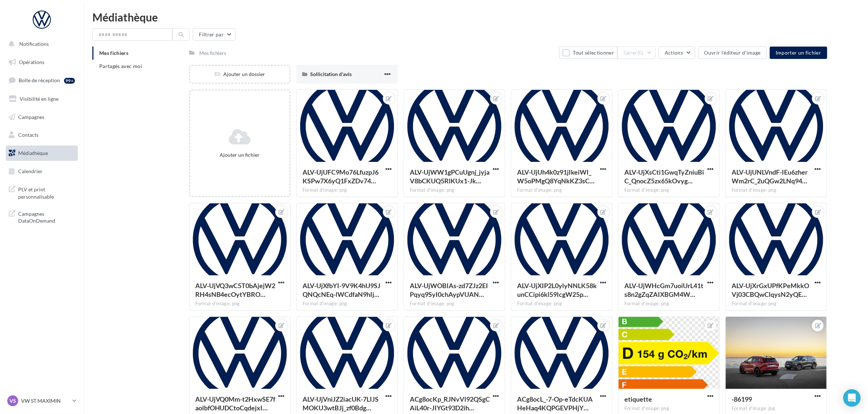  Describe the element at coordinates (42, 99) in the screenshot. I see `a: Visibilité en ligne` at that location.